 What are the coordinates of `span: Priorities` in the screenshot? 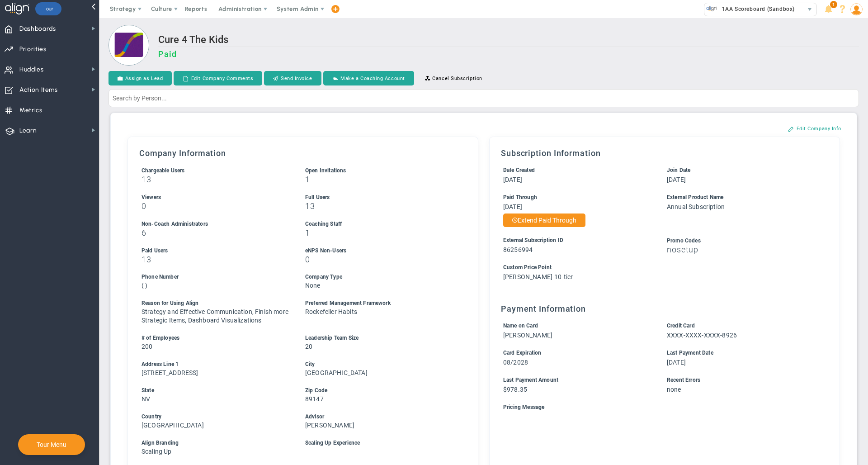 It's located at (33, 49).